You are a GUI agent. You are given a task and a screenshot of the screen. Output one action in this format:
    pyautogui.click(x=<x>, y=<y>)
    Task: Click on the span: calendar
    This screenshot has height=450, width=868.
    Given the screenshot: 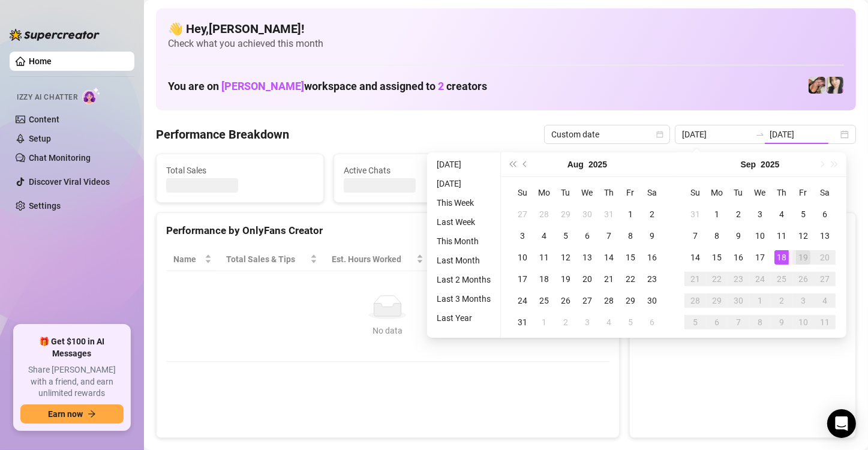 What is the action you would take?
    pyautogui.click(x=660, y=134)
    